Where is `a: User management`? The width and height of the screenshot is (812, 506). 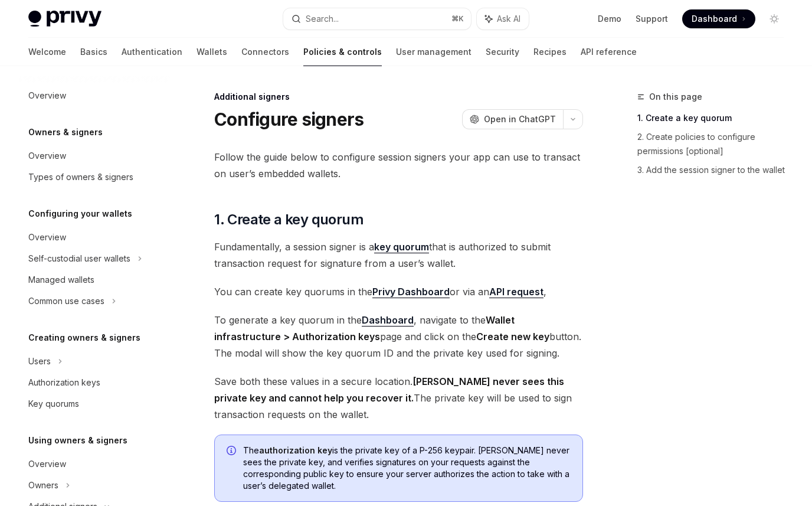 a: User management is located at coordinates (434, 52).